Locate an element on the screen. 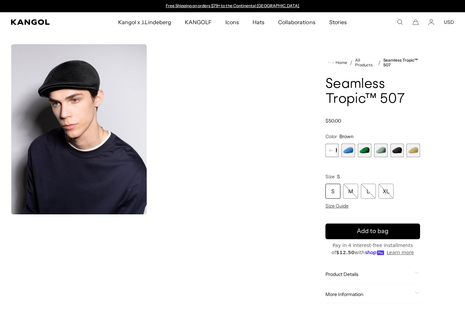 The image size is (465, 312). nav: breadcrumbs is located at coordinates (373, 63).